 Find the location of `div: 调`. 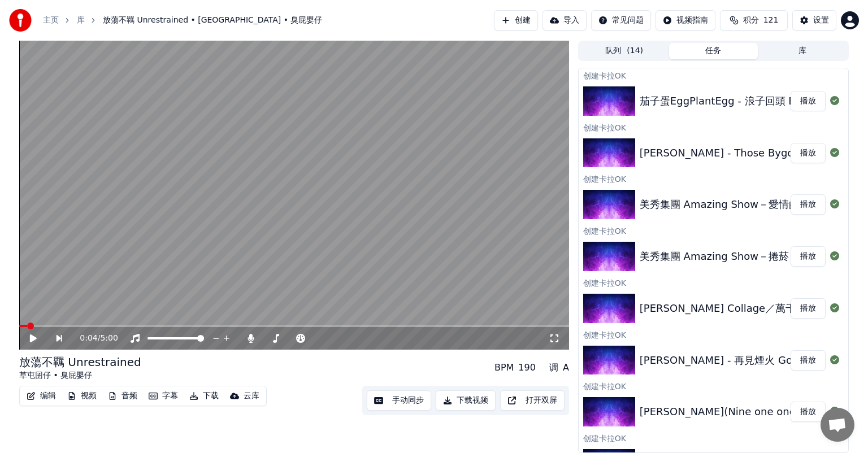

div: 调 is located at coordinates (553, 367).